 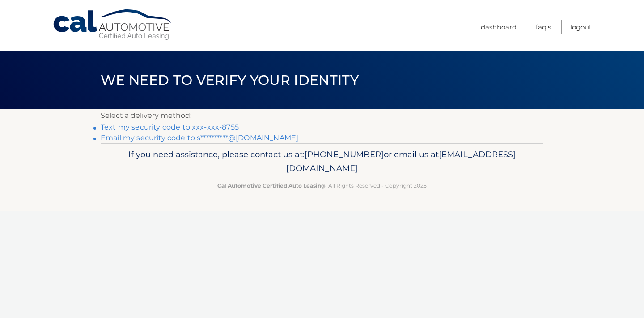 What do you see at coordinates (581, 27) in the screenshot?
I see `a: Logout` at bounding box center [581, 27].